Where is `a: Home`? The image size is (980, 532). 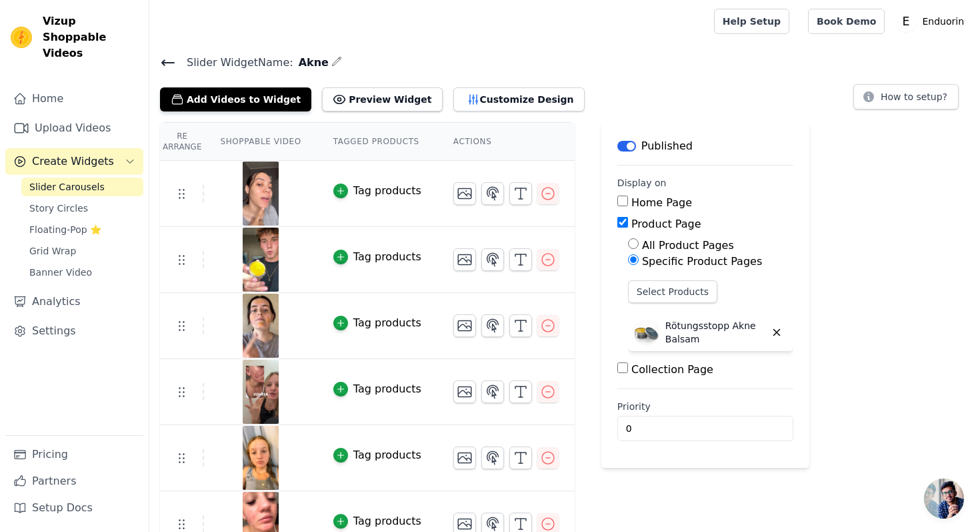 a: Home is located at coordinates (74, 99).